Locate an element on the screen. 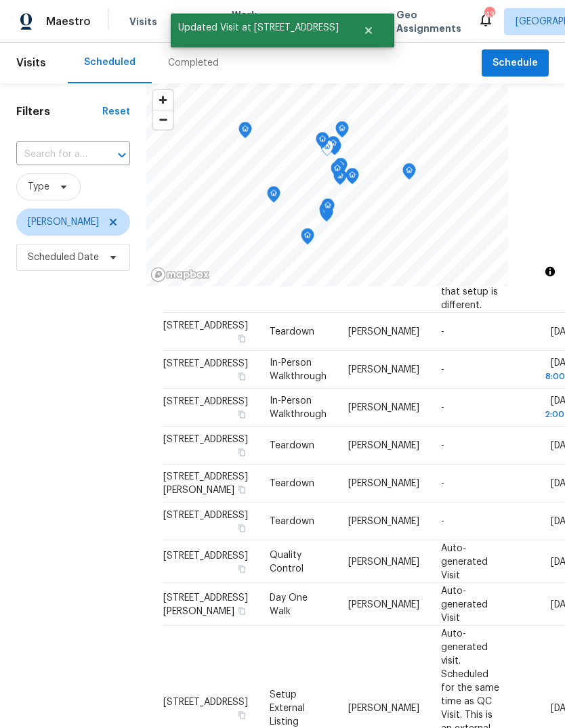  div: Reset is located at coordinates (116, 111).